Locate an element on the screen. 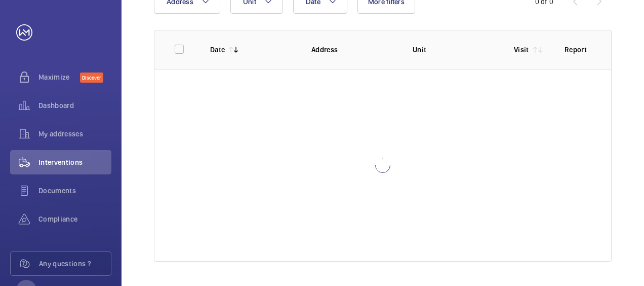  span: Dashboard is located at coordinates (75, 106).